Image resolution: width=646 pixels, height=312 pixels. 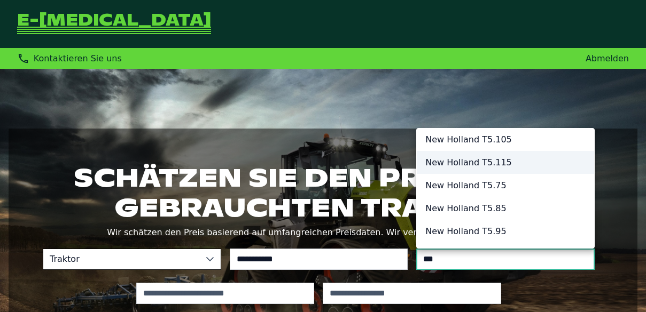 What do you see at coordinates (607, 58) in the screenshot?
I see `a: Abmelden` at bounding box center [607, 58].